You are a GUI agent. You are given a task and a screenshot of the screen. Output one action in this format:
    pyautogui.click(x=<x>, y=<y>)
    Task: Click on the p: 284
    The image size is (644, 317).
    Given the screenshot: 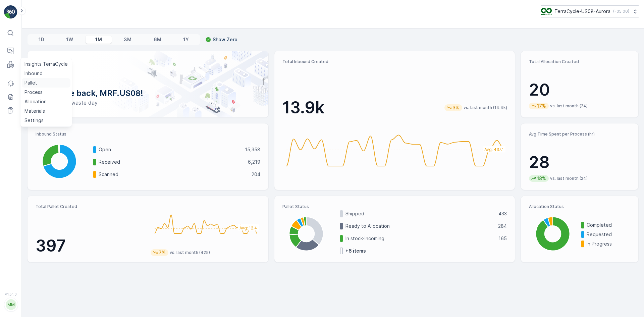 What is the action you would take?
    pyautogui.click(x=502, y=226)
    